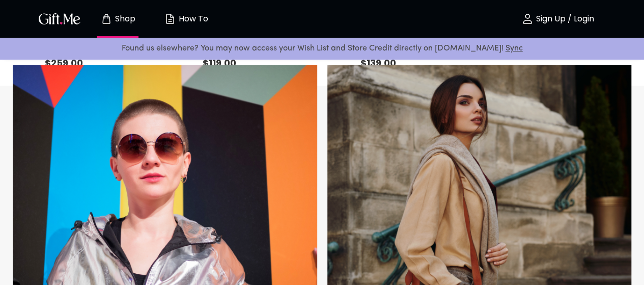 Image resolution: width=644 pixels, height=285 pixels. Describe the element at coordinates (192, 18) in the screenshot. I see `p: How To` at that location.